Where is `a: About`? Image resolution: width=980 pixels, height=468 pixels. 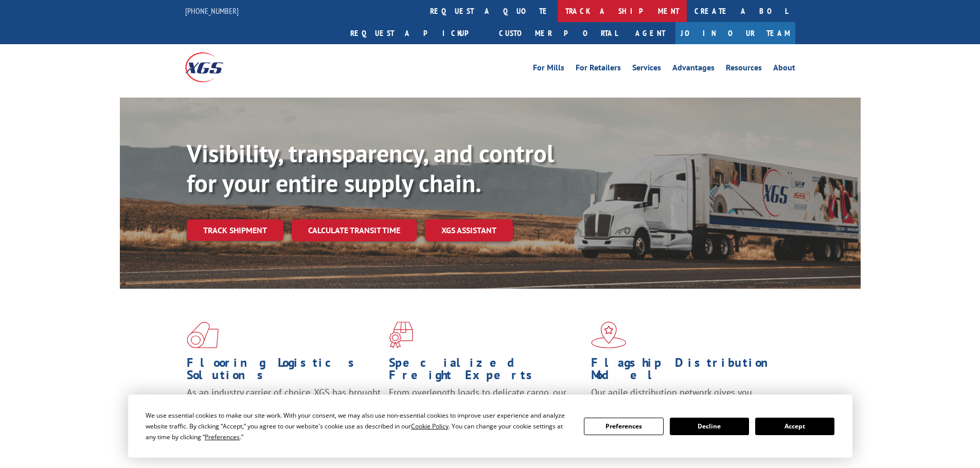
a: About is located at coordinates (784, 69).